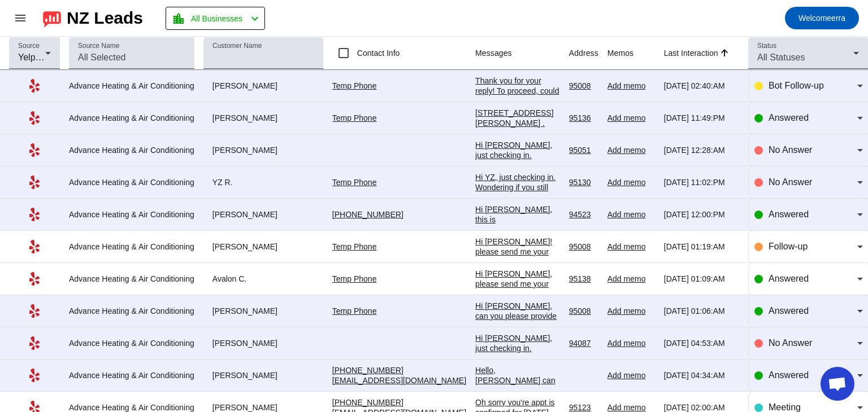 This screenshot has width=868, height=412. I want to click on span: erra, so click(821, 18).